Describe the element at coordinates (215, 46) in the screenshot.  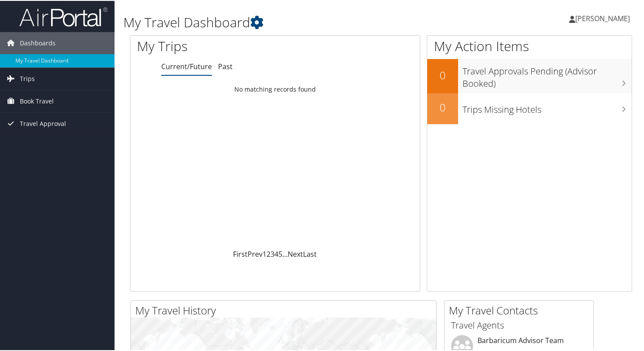
I see `h1: My Trips` at that location.